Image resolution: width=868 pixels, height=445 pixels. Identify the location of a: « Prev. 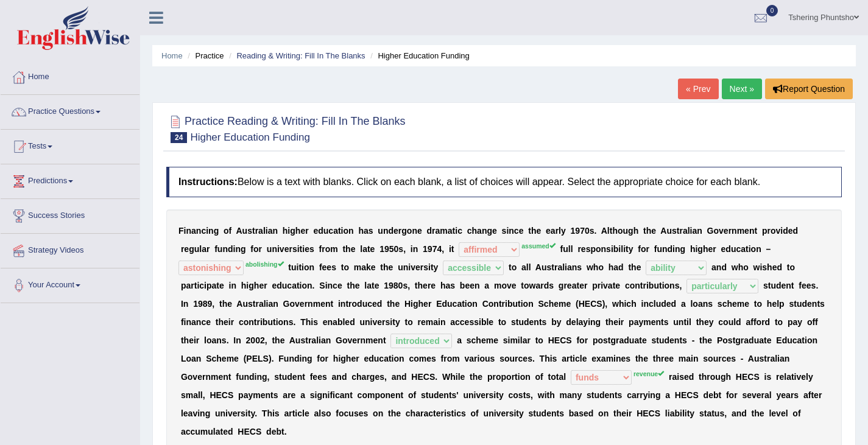
(698, 89).